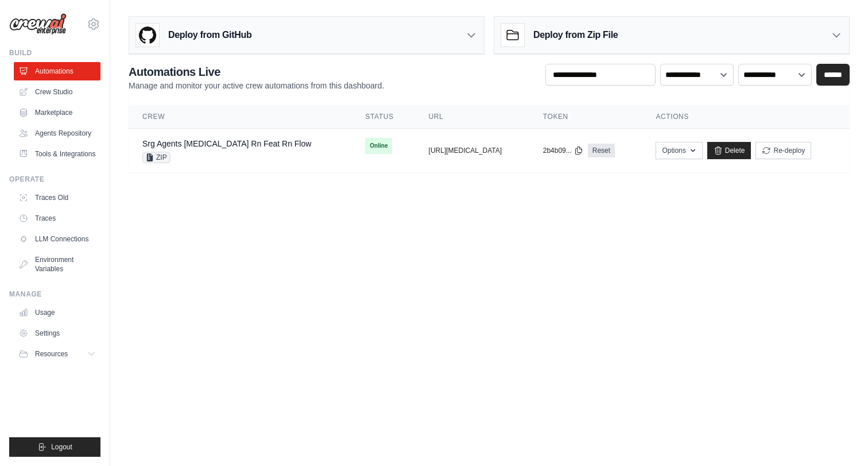 The image size is (868, 466). Describe the element at coordinates (240, 117) in the screenshot. I see `th: Crew` at that location.